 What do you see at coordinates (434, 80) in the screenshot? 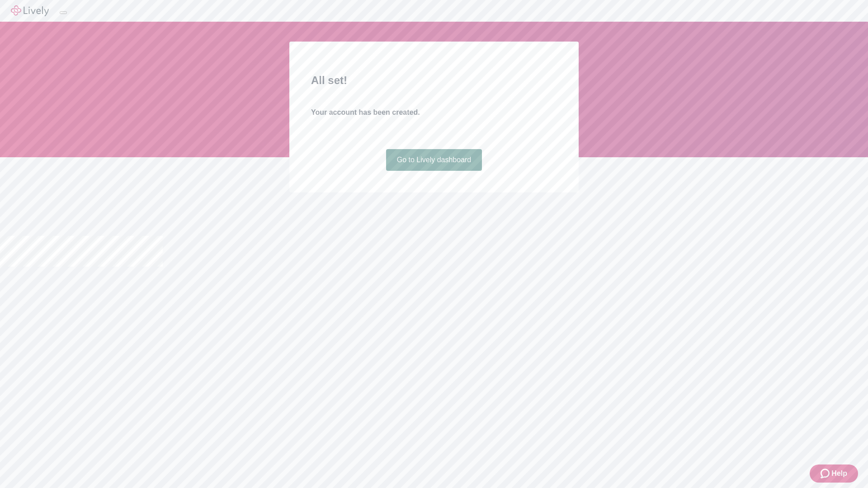
I see `h2: All set!` at bounding box center [434, 80].